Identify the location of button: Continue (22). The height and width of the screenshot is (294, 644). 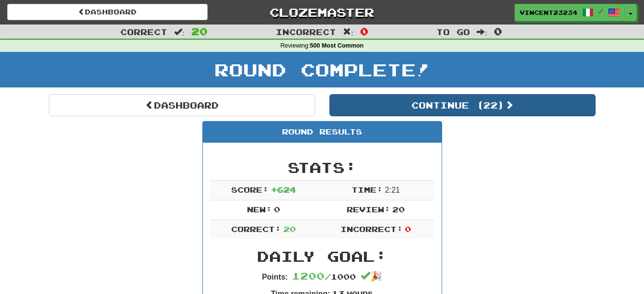
(463, 105).